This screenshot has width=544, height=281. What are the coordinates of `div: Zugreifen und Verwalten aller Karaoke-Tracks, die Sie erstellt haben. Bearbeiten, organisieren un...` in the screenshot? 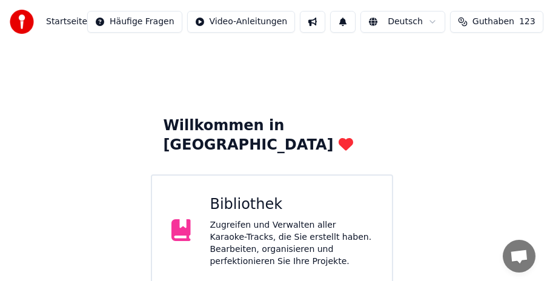 It's located at (292, 244).